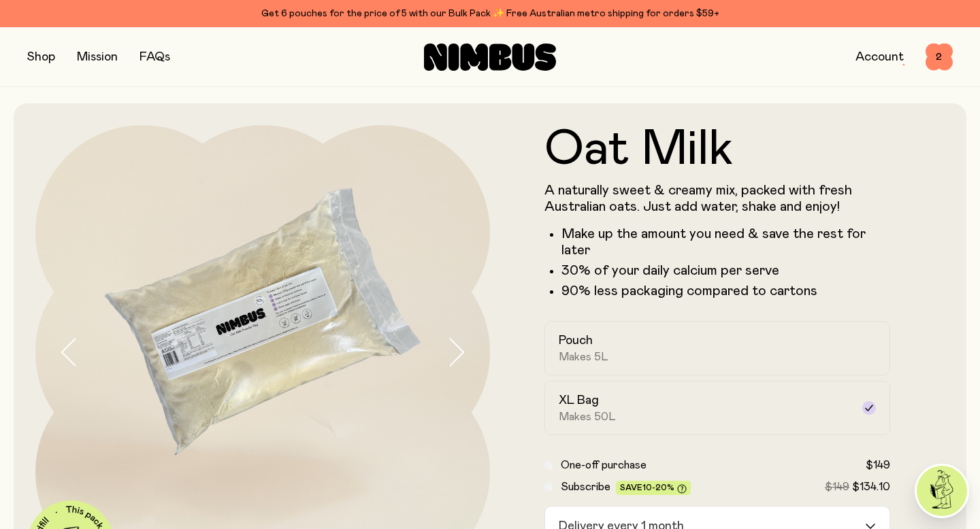 The width and height of the screenshot is (980, 529). What do you see at coordinates (871, 487) in the screenshot?
I see `span: $134.10` at bounding box center [871, 487].